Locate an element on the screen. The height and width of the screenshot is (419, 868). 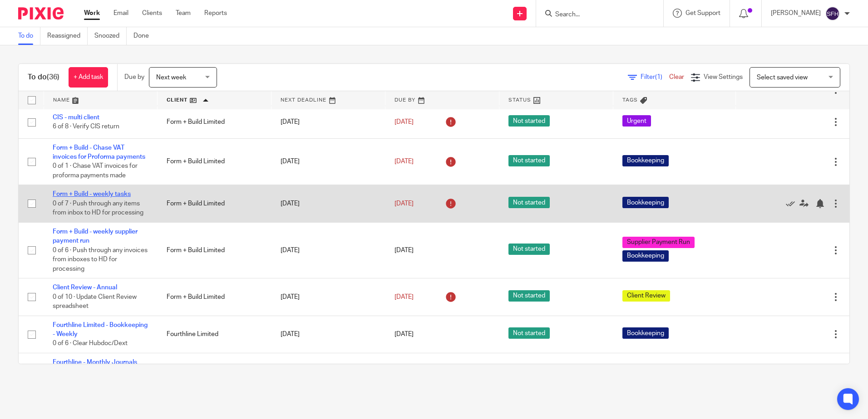
span: Get Support is located at coordinates (702, 13).